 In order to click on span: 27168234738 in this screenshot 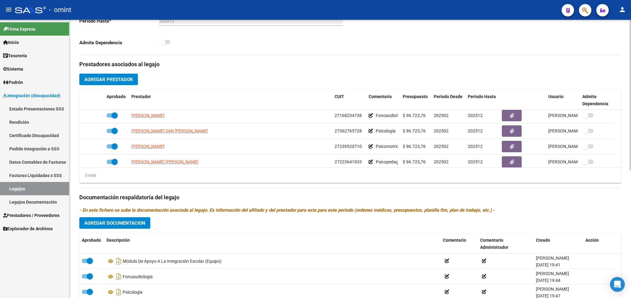, I will do `click(348, 116)`.